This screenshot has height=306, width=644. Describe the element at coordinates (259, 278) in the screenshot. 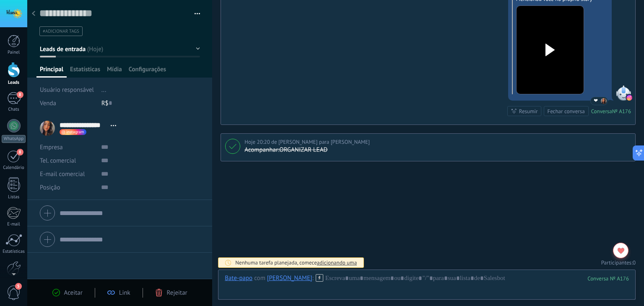

I see `span: com` at that location.